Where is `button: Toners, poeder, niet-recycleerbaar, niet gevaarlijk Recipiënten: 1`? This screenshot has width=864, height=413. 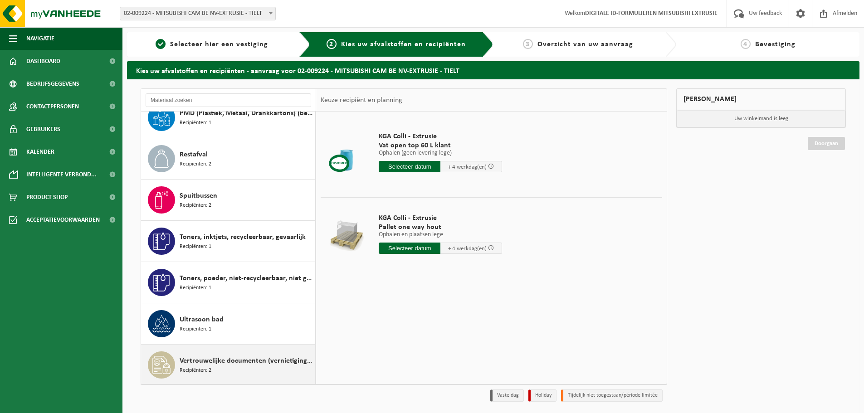 button: Toners, poeder, niet-recycleerbaar, niet gevaarlijk Recipiënten: 1 is located at coordinates (228, 283).